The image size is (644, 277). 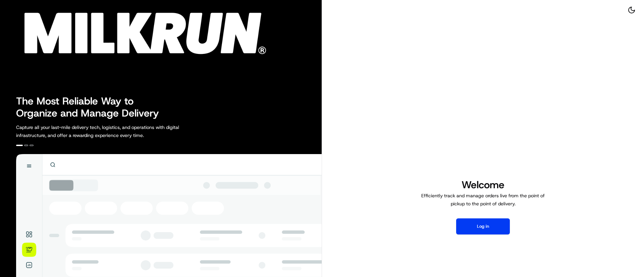 I want to click on h2: The Most Reliable Way to Organize and Manage Delivery, so click(x=91, y=107).